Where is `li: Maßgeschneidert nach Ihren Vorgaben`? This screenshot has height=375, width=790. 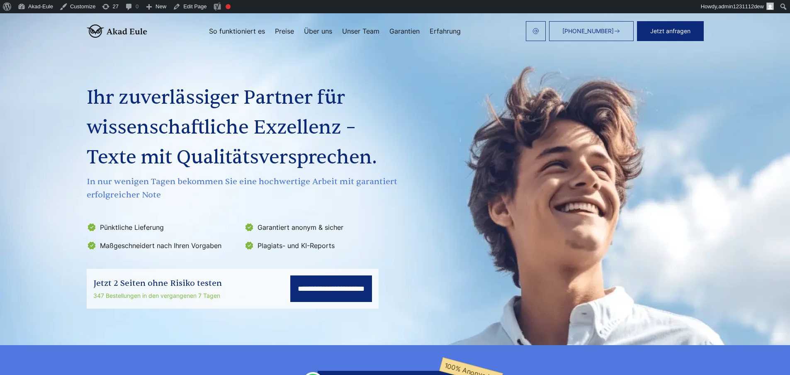
li: Maßgeschneidert nach Ihren Vorgaben is located at coordinates (163, 246).